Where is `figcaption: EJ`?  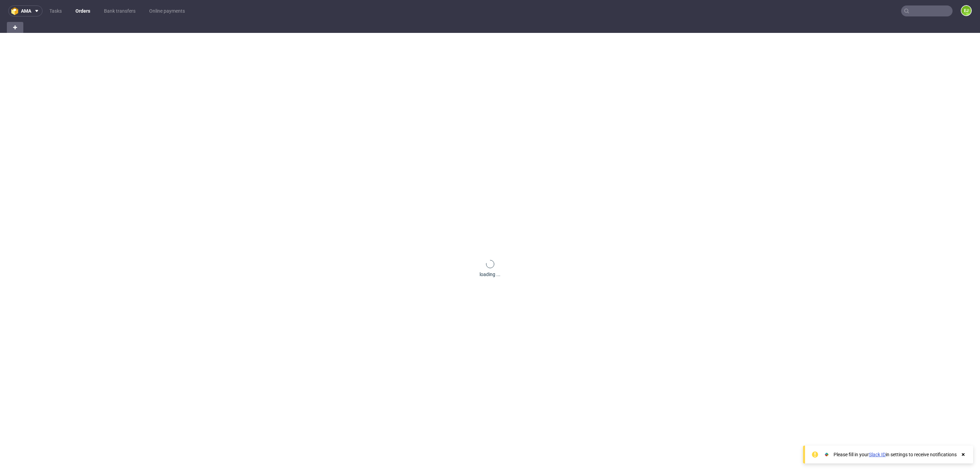 figcaption: EJ is located at coordinates (966, 11).